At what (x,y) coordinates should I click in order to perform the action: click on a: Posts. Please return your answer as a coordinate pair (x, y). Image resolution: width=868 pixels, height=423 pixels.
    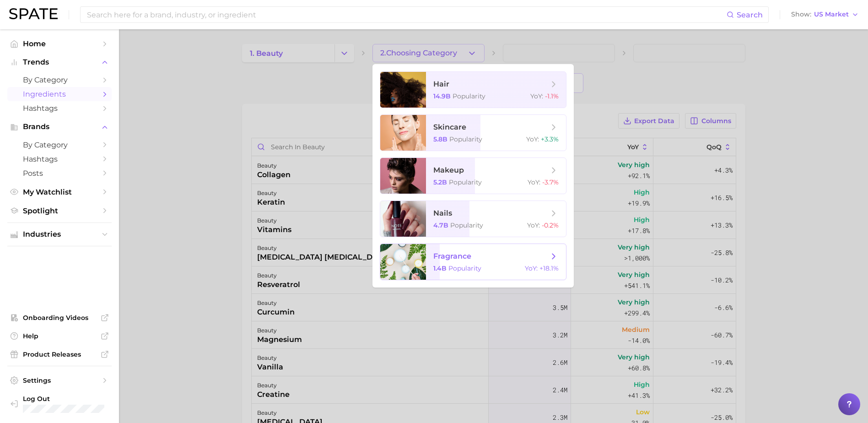
    Looking at the image, I should click on (59, 173).